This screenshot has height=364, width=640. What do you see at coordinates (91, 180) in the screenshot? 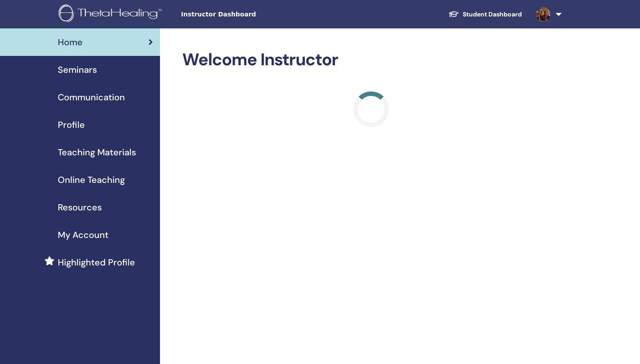
I see `span: Online Teaching` at bounding box center [91, 180].